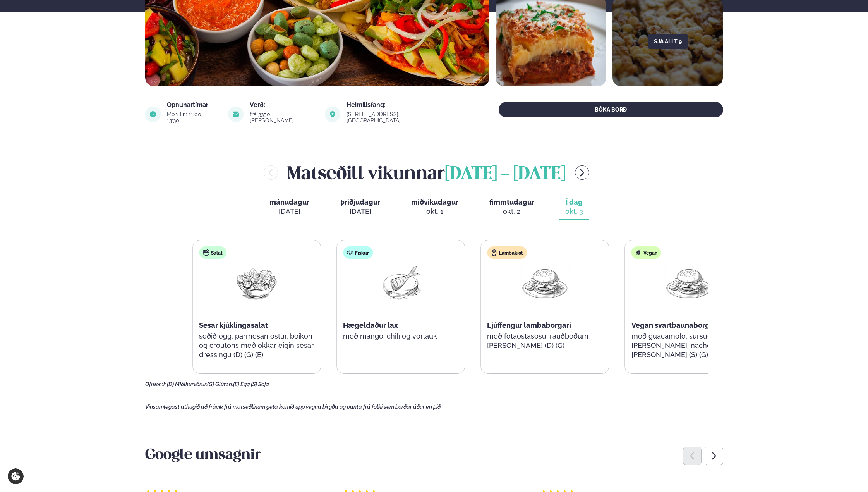 The height and width of the screenshot is (492, 868). Describe the element at coordinates (260, 384) in the screenshot. I see `span: (S) Soja` at that location.